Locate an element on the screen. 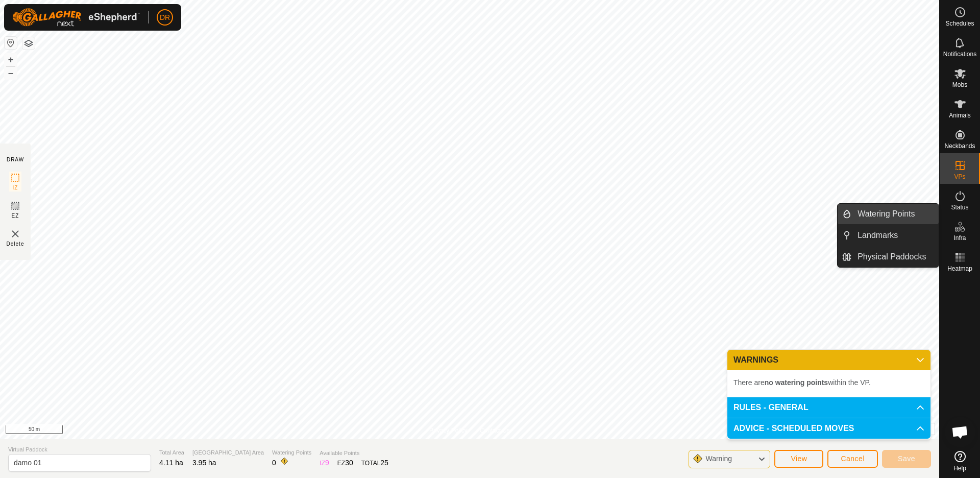 Image resolution: width=980 pixels, height=478 pixels. img: VP is located at coordinates (15, 234).